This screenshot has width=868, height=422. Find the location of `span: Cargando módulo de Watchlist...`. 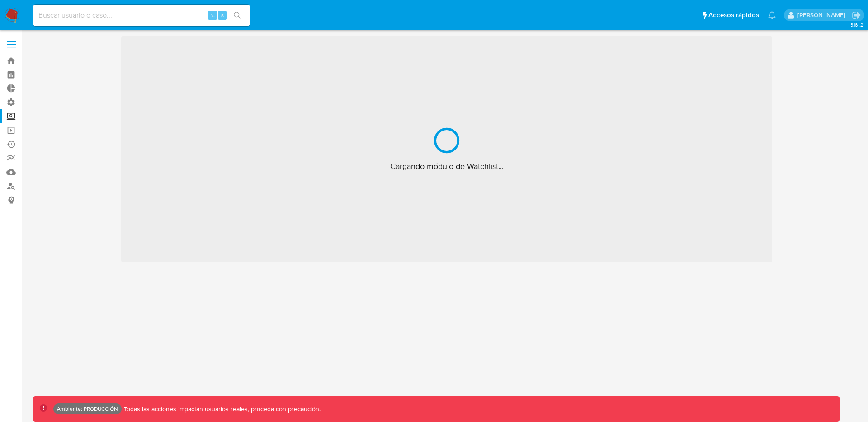

span: Cargando módulo de Watchlist... is located at coordinates (447, 166).